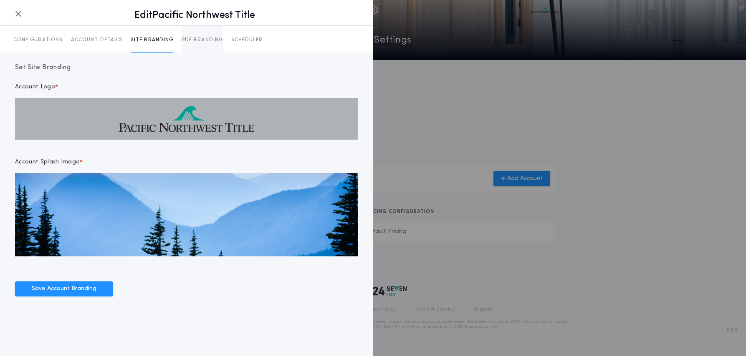 This screenshot has width=746, height=356. What do you see at coordinates (152, 40) in the screenshot?
I see `p: SITE BRANDING` at bounding box center [152, 40].